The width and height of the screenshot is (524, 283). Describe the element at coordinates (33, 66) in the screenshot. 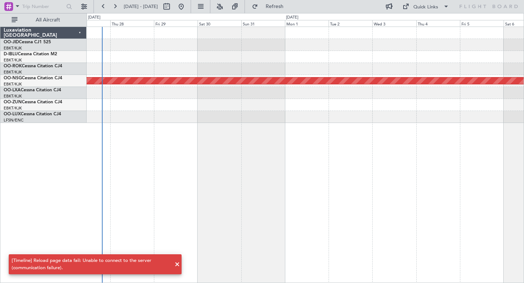

I see `a: OO-ROKCessna Citation CJ4` at that location.